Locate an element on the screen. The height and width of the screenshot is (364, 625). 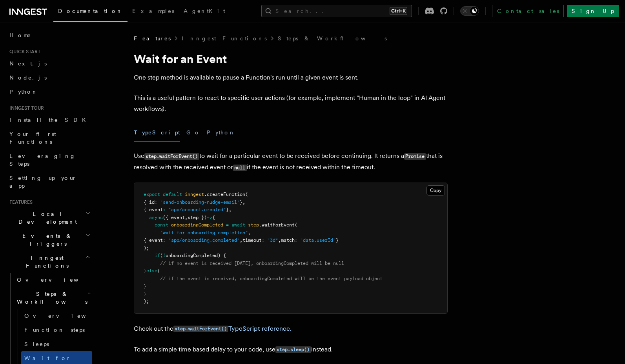
kbd: Ctrl+K is located at coordinates (398, 11).